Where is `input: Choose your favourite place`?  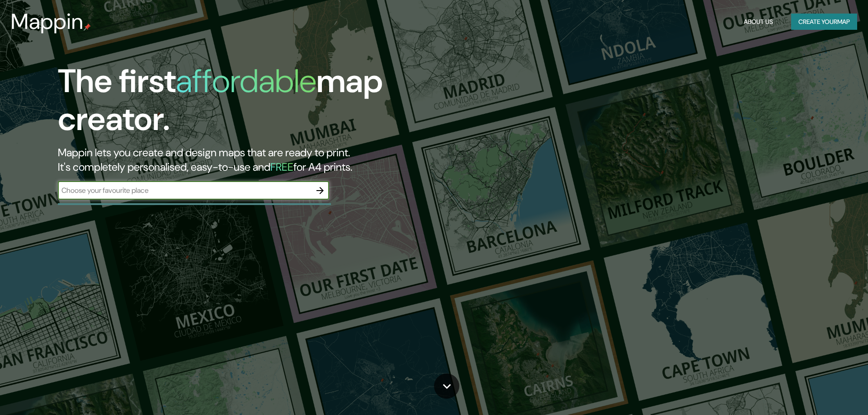
input: Choose your favourite place is located at coordinates (185, 190).